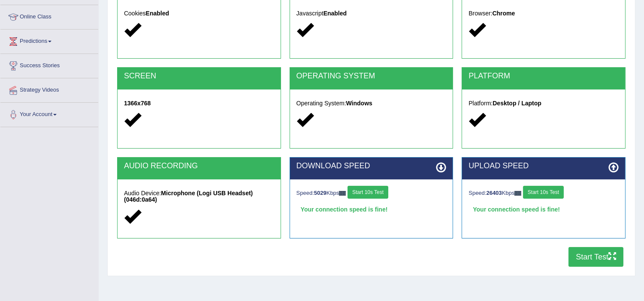  What do you see at coordinates (49, 114) in the screenshot?
I see `a: Your Account` at bounding box center [49, 114].